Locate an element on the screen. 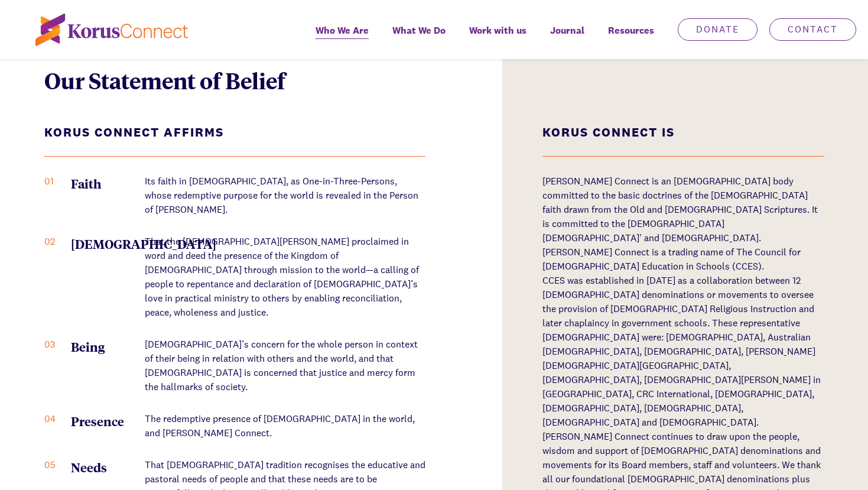 Image resolution: width=868 pixels, height=490 pixels. span: Faith is located at coordinates (99, 183).